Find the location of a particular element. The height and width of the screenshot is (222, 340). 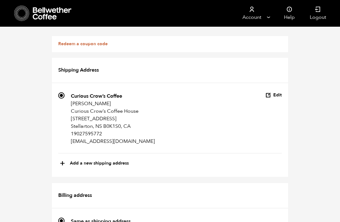

p: Curious Crow’s Coffee House is located at coordinates (113, 111).